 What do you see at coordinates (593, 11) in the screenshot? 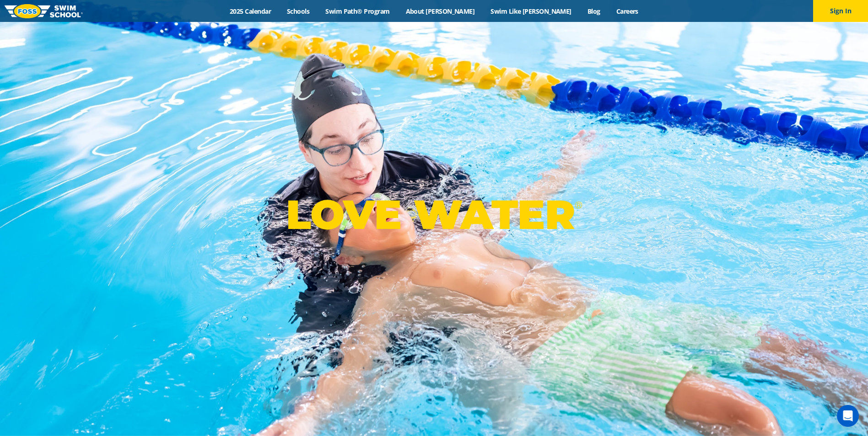
I see `a: Blog` at bounding box center [593, 11].